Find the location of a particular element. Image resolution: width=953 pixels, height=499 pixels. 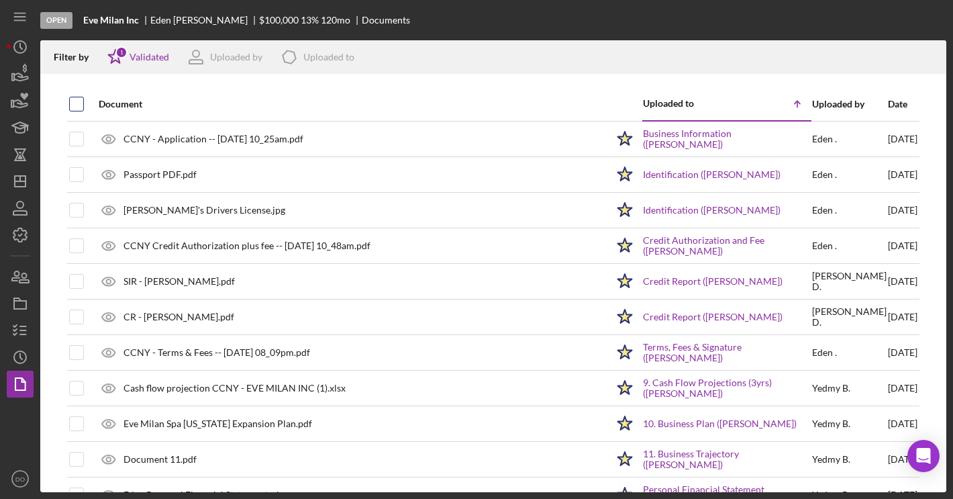

div: Documents is located at coordinates (386, 20).